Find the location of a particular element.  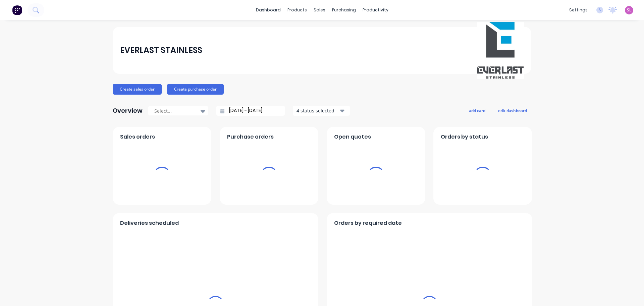

a: dashboard is located at coordinates (269, 10).